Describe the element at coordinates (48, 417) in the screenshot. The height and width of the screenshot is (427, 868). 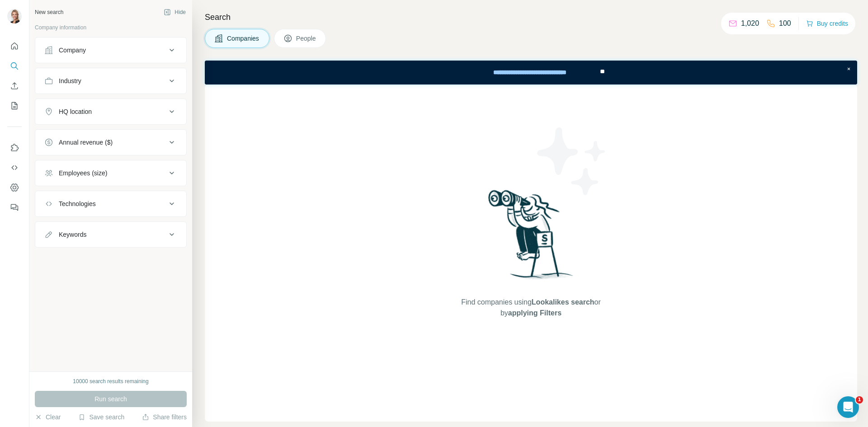
I see `button: Clear` at that location.